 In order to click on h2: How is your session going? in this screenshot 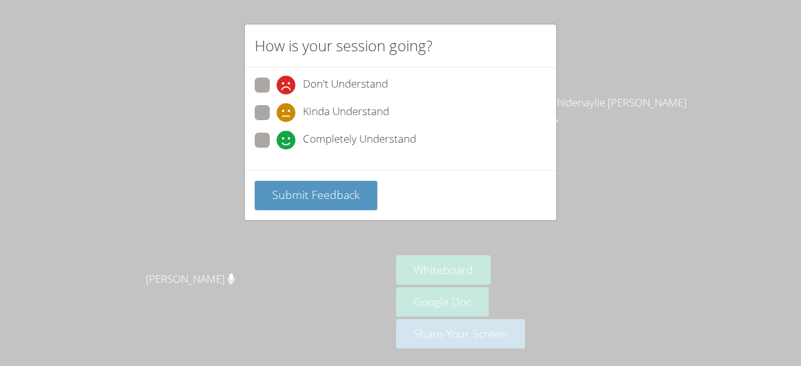, I will do `click(344, 46)`.